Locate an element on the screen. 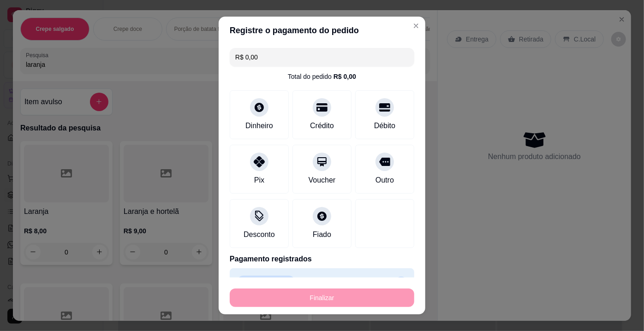 This screenshot has width=644, height=331. button: Close is located at coordinates (416, 26).